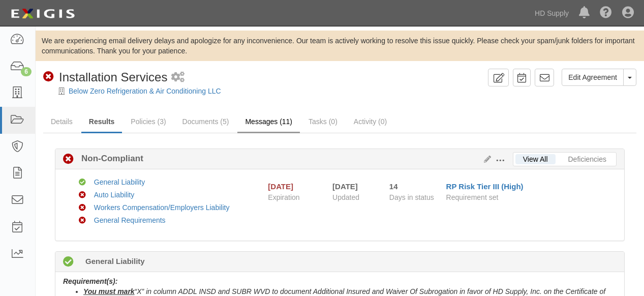  I want to click on span: Requirement set, so click(473, 197).